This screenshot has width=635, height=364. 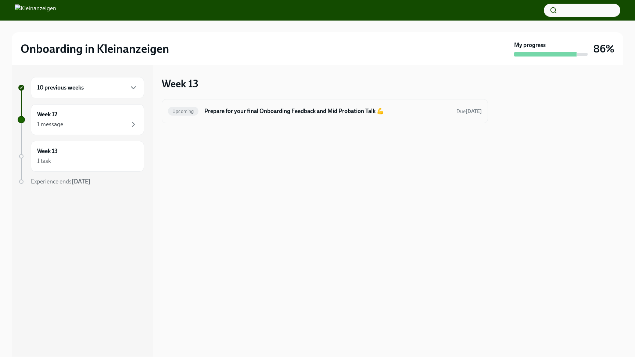 What do you see at coordinates (87, 88) in the screenshot?
I see `div: 10 previous weeks` at bounding box center [87, 88].